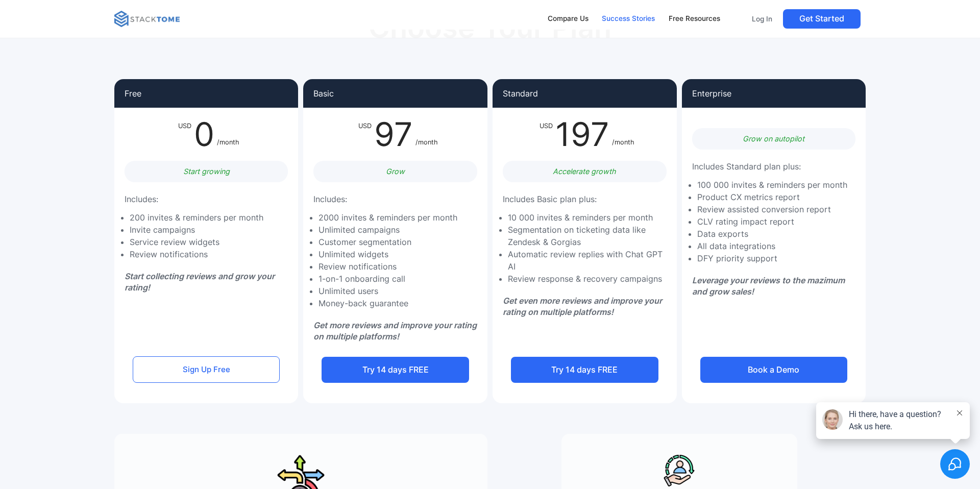 The width and height of the screenshot is (980, 489). What do you see at coordinates (197, 230) in the screenshot?
I see `li: Invite campaigns` at bounding box center [197, 230].